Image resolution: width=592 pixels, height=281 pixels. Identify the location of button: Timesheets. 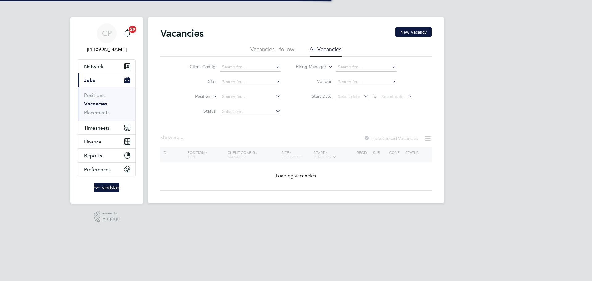
(107, 128).